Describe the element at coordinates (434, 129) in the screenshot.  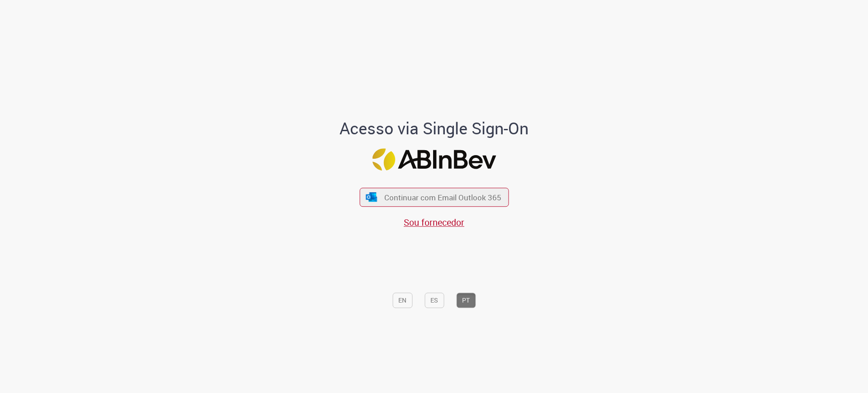
I see `h1: Acesso via Single Sign-On` at that location.